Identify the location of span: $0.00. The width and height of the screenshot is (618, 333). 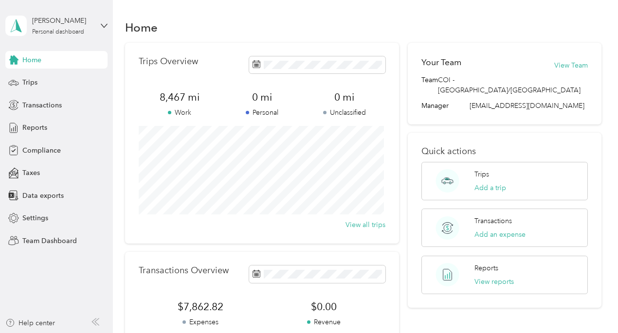
(324, 307).